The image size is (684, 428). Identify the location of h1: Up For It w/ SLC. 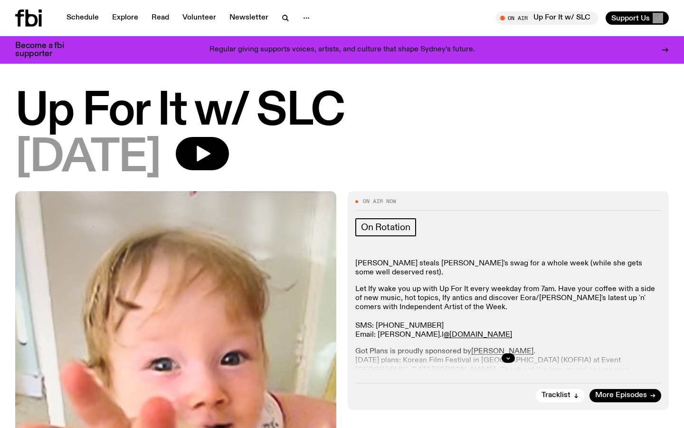
(342, 112).